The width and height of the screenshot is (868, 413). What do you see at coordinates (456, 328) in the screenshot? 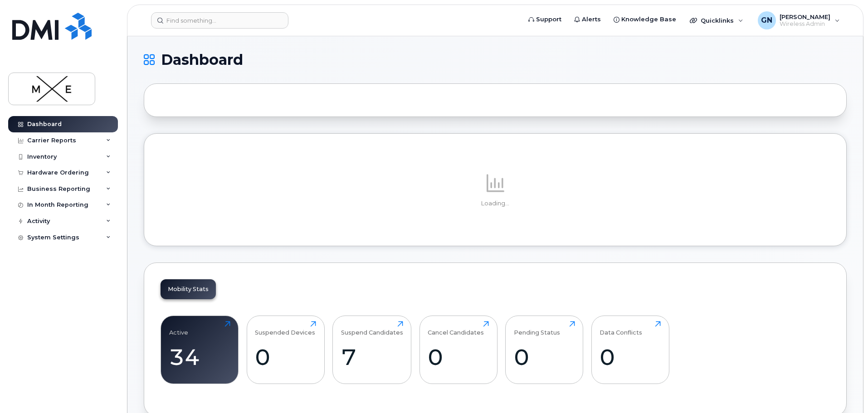
I see `div: Cancel Candidates` at bounding box center [456, 328].